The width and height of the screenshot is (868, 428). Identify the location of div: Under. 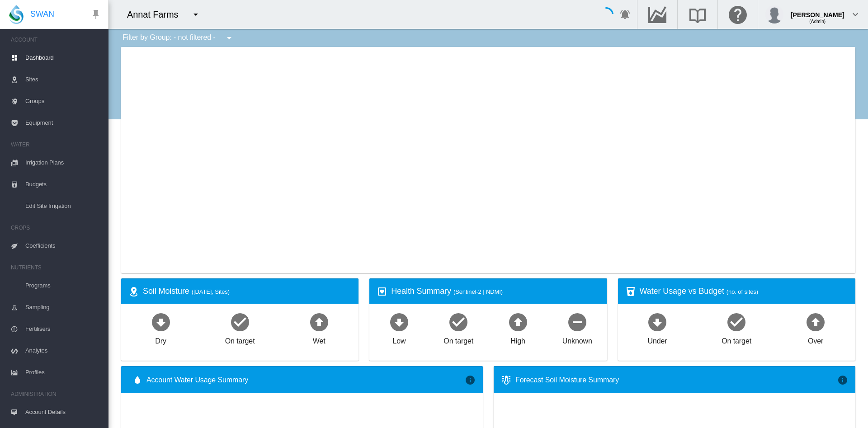
(658, 340).